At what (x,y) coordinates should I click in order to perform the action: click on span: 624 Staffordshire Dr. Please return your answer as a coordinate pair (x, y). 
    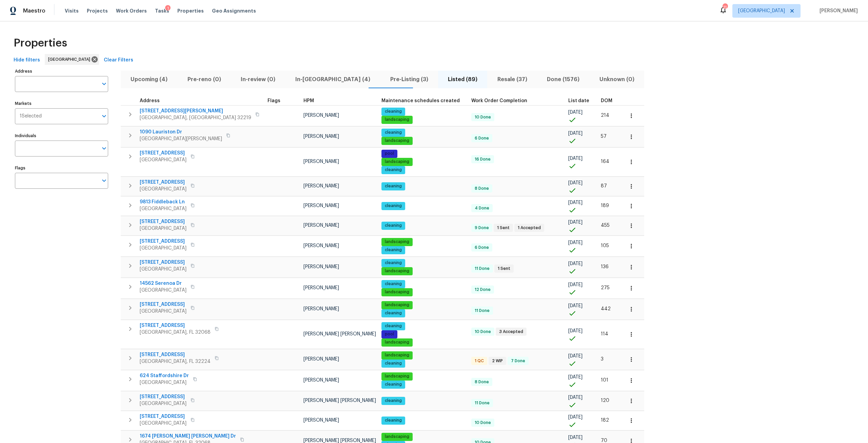
    Looking at the image, I should click on (164, 376).